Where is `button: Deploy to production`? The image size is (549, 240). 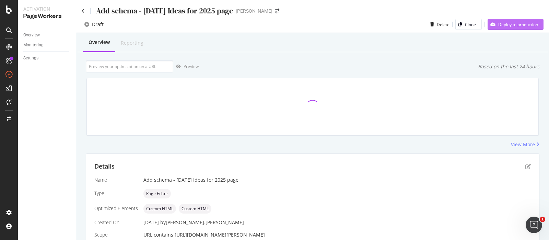 button: Deploy to production is located at coordinates (516, 24).